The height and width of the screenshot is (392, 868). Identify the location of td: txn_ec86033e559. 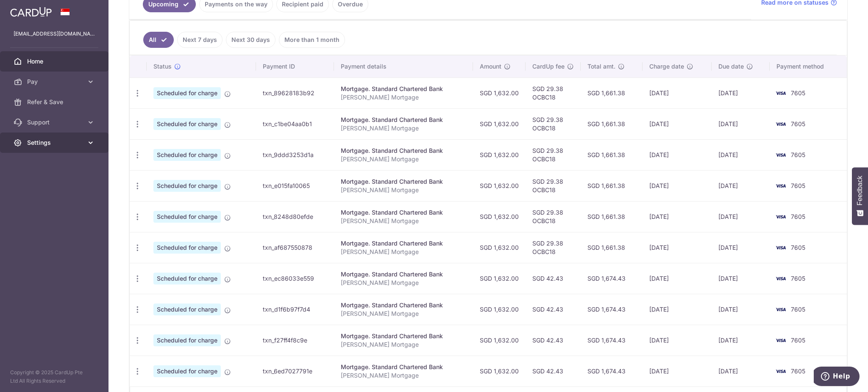
(295, 278).